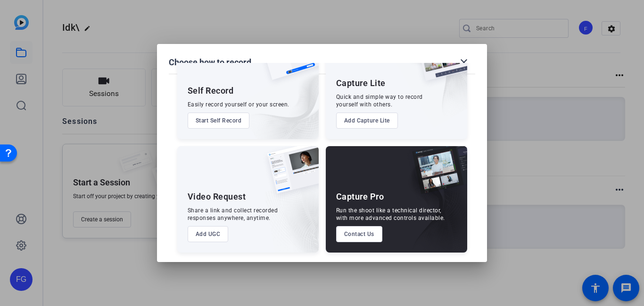  What do you see at coordinates (210, 91) in the screenshot?
I see `div: Self Record` at bounding box center [210, 91].